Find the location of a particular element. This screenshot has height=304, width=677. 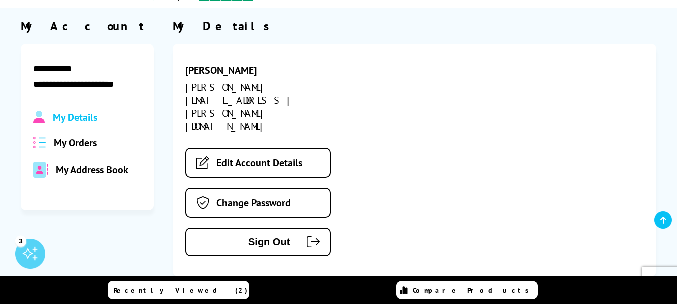

a: Change Password is located at coordinates (258, 203).